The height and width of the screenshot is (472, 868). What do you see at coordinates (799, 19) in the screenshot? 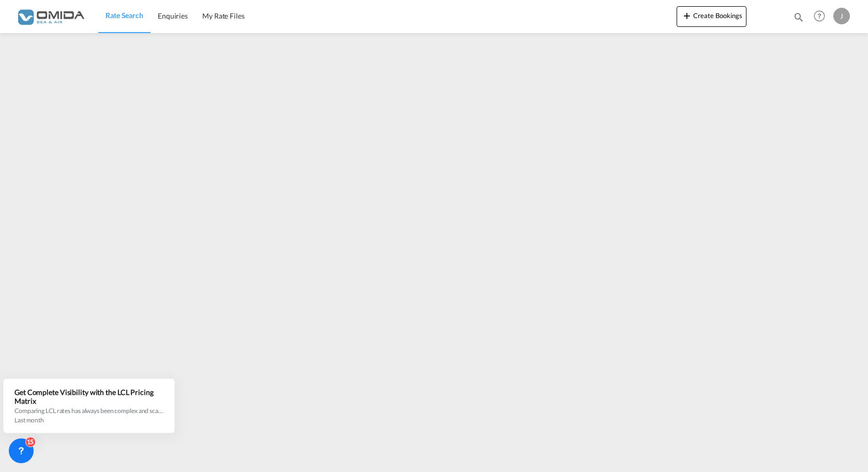
I see `div: icon-magnify` at bounding box center [799, 19].